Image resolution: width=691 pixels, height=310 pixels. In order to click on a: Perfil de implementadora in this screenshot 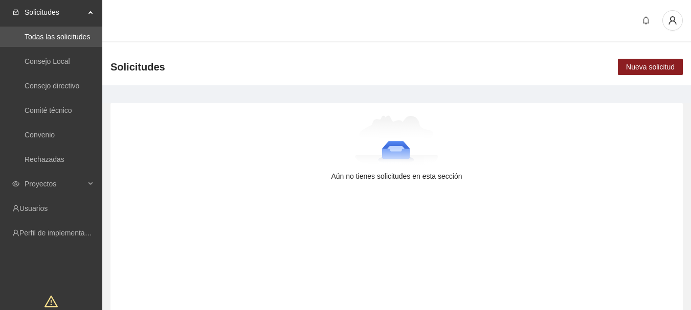, I will do `click(59, 233)`.